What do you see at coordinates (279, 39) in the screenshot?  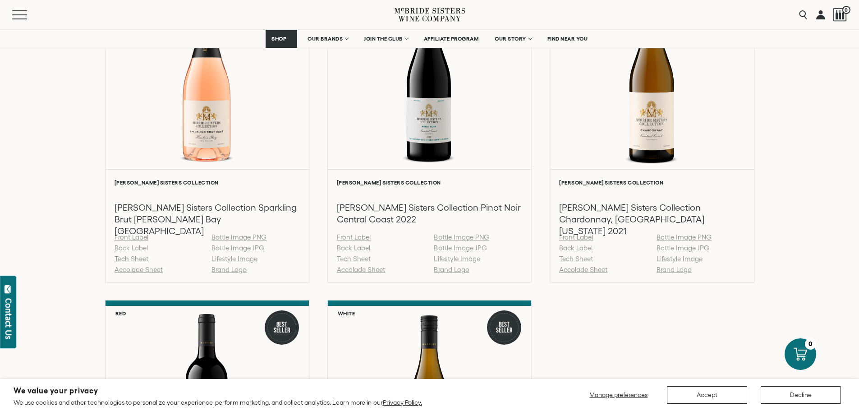 I see `span: SHOP` at bounding box center [279, 39].